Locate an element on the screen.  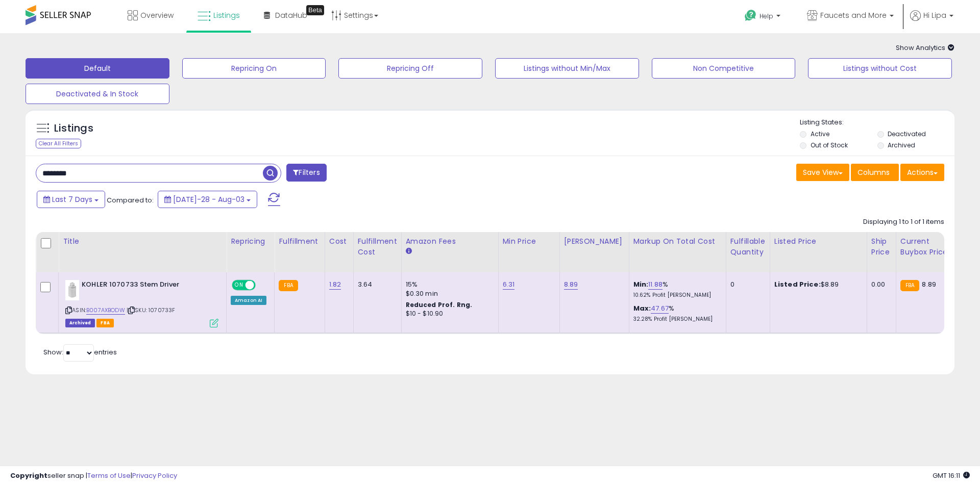
span: Help is located at coordinates (767, 16).